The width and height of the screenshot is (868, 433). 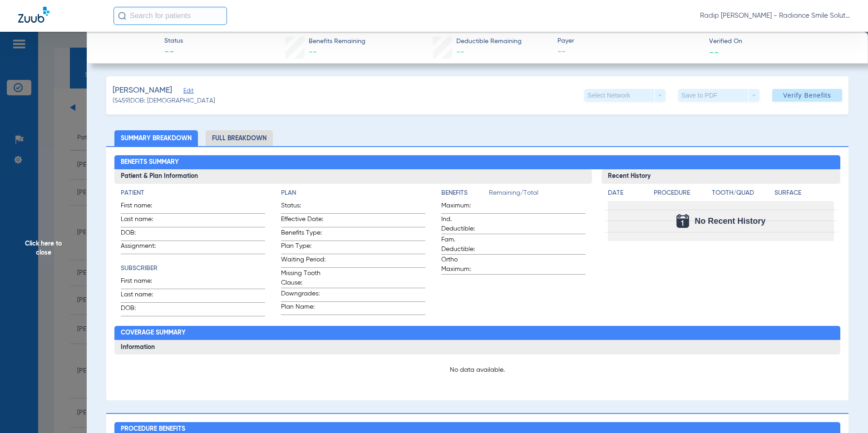 I want to click on span: Effective Date:, so click(x=303, y=221).